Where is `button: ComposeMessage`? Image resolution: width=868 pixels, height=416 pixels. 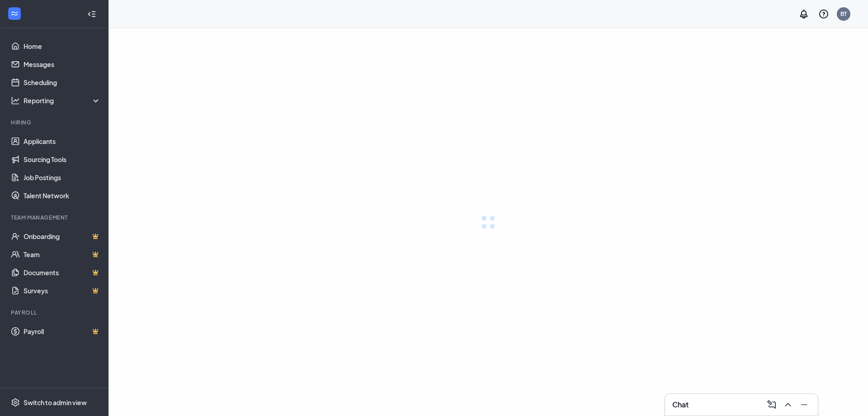 button: ComposeMessage is located at coordinates (771, 404).